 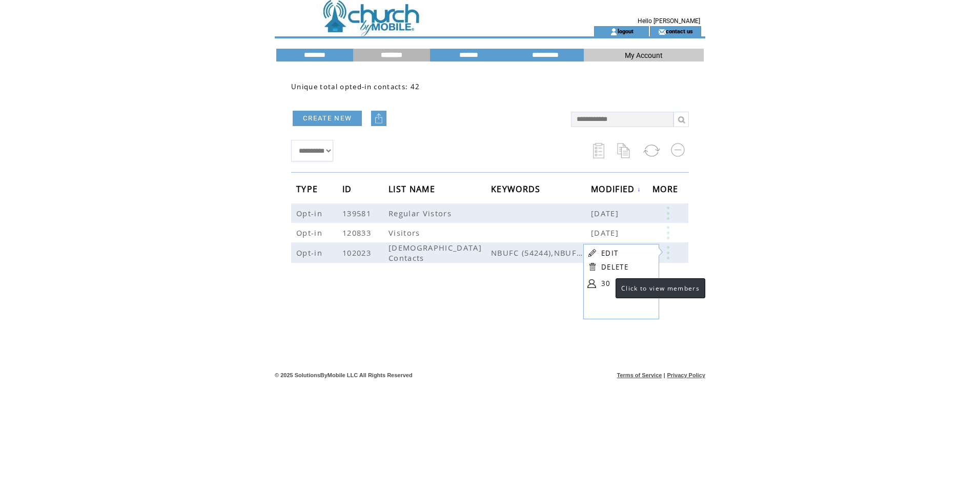 I want to click on span: 120833, so click(x=358, y=233).